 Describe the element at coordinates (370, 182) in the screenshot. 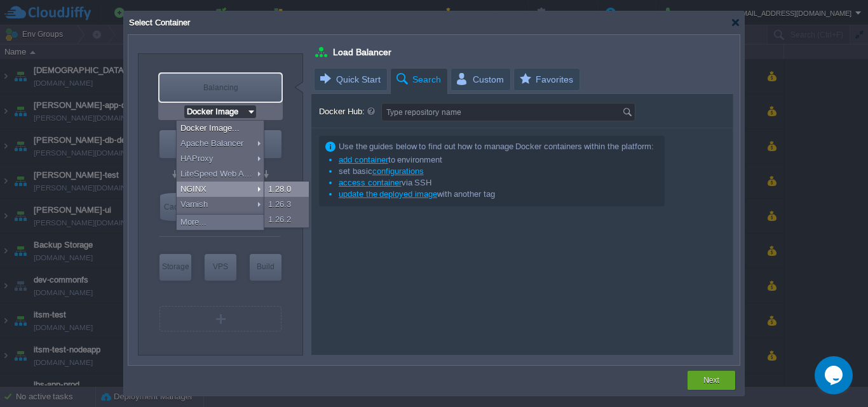

I see `a: access container` at that location.